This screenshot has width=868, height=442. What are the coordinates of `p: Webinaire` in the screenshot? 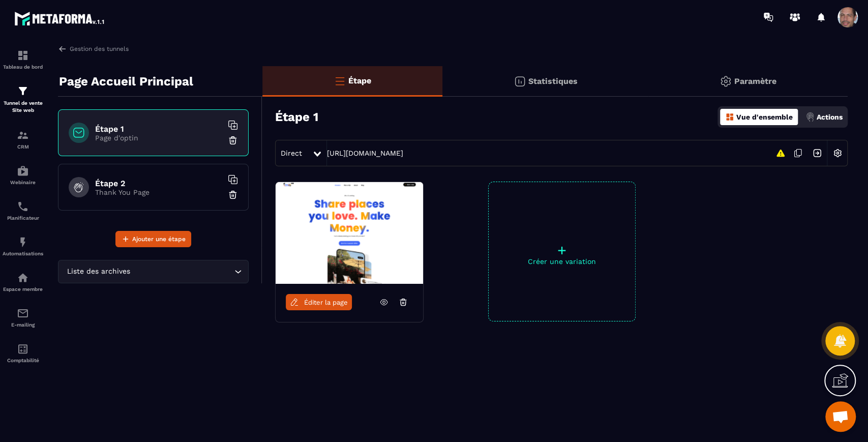 It's located at (23, 182).